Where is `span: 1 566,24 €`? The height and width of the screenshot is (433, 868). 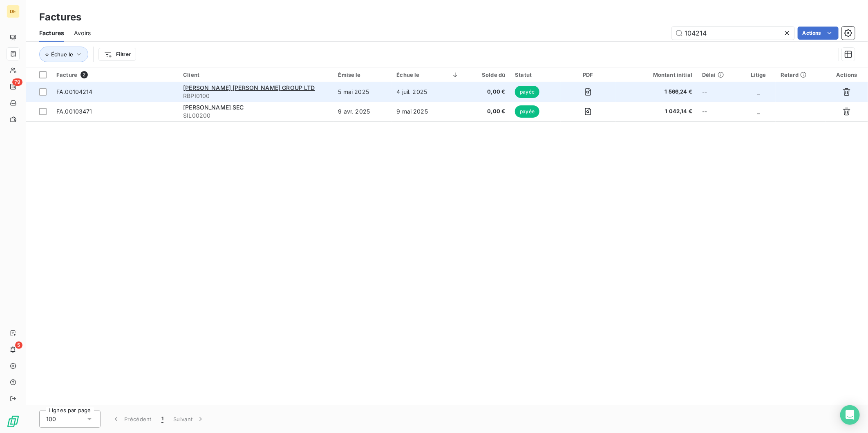 span: 1 566,24 € is located at coordinates (657, 92).